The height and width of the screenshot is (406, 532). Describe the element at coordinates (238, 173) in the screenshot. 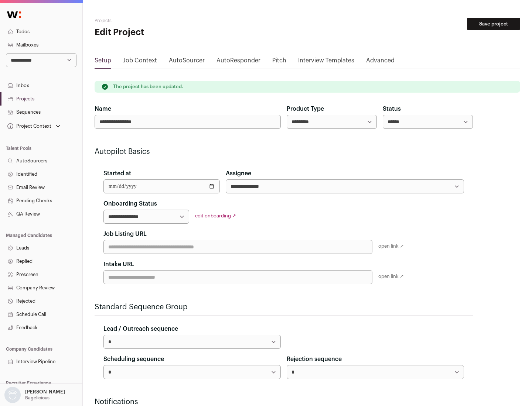

I see `label: Assignee` at that location.